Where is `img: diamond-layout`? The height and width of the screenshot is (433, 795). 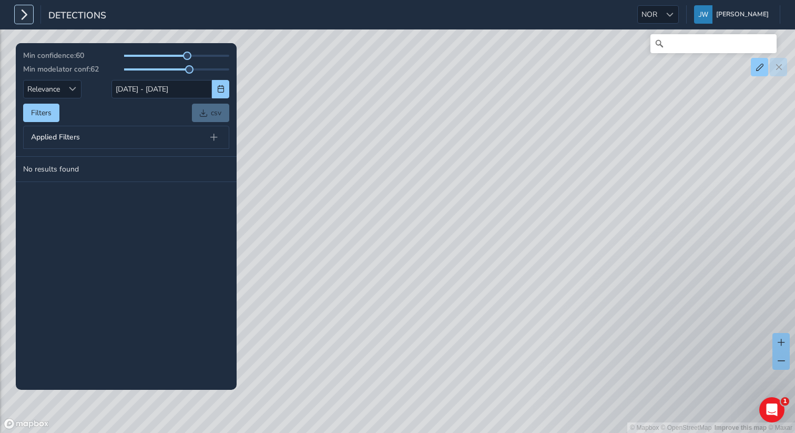
img: diamond-layout is located at coordinates (703, 14).